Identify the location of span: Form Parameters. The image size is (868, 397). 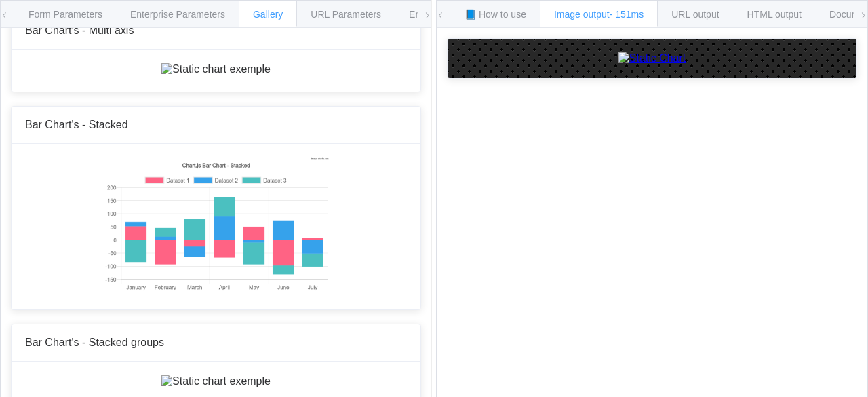
(65, 14).